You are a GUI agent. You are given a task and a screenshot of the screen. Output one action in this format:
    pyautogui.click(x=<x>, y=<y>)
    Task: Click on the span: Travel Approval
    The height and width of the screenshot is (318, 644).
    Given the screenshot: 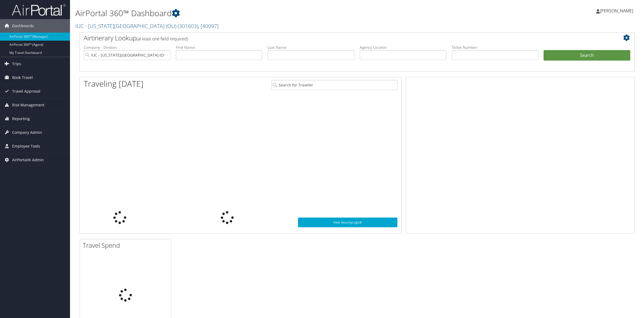 What is the action you would take?
    pyautogui.click(x=26, y=92)
    